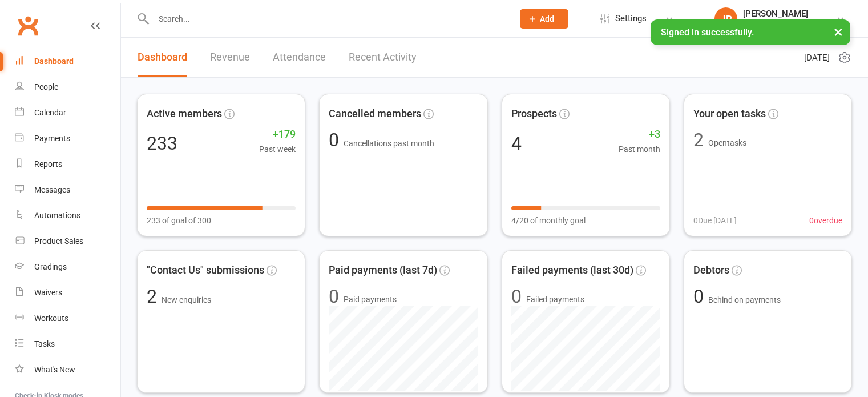  I want to click on div: Gradings, so click(50, 267).